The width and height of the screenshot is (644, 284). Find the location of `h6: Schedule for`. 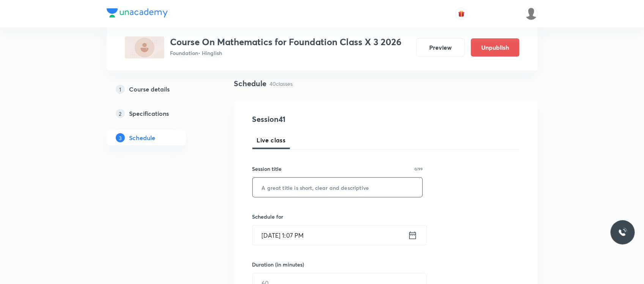

h6: Schedule for is located at coordinates (338, 216).